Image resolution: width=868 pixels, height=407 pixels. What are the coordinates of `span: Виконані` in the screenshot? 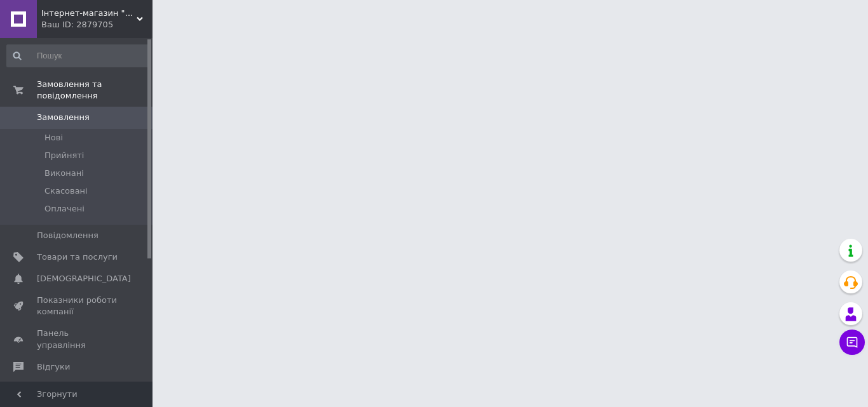 It's located at (64, 173).